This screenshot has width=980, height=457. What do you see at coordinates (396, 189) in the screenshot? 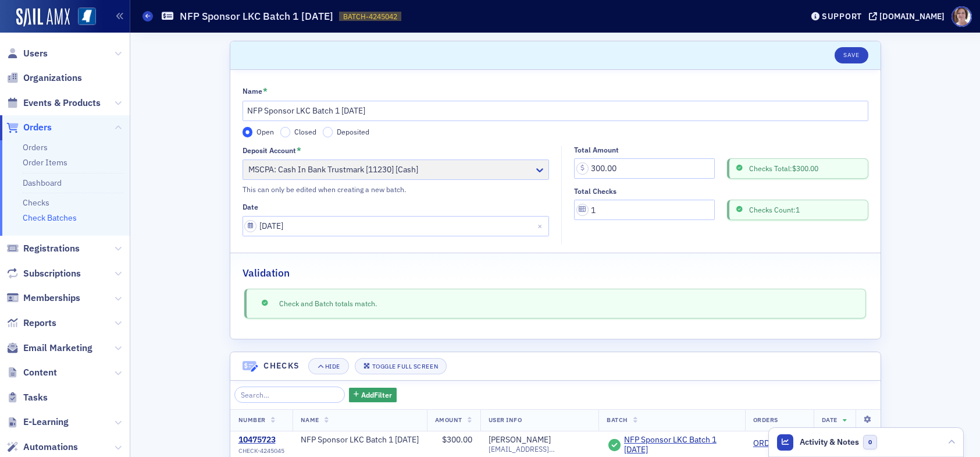
I see `div: This can only be edited when creating a new batch.` at bounding box center [396, 189].